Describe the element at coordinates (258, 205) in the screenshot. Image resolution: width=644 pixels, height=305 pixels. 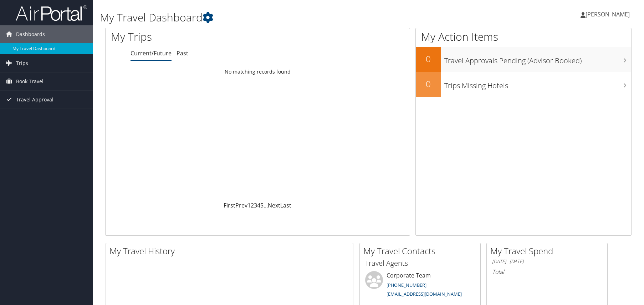
I see `a: 4` at that location.